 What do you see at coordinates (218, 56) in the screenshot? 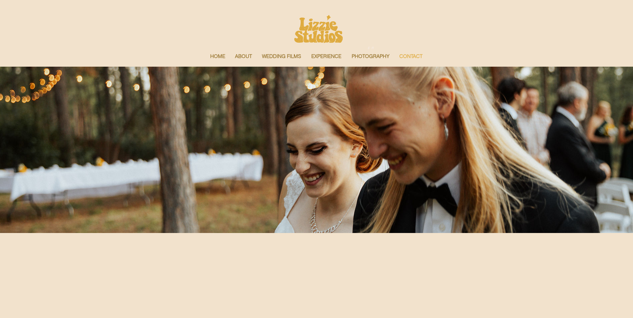
I see `a: HOME` at bounding box center [218, 56].